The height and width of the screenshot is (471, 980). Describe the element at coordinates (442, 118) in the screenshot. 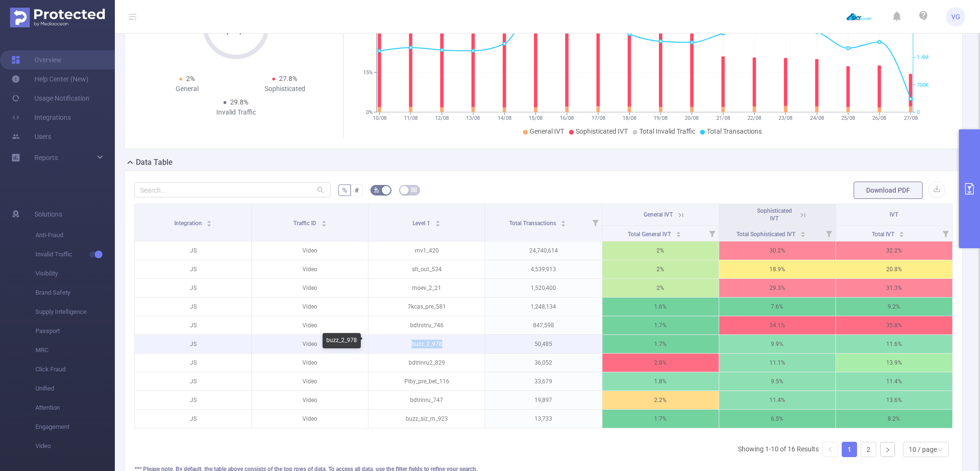

I see `tspan: 12/08` at that location.